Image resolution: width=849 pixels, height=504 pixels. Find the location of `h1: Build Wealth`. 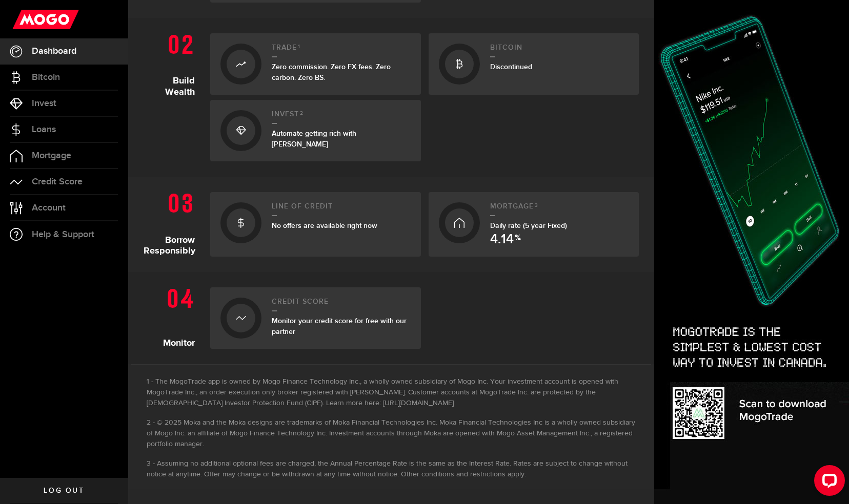

h1: Build Wealth is located at coordinates (173, 95).